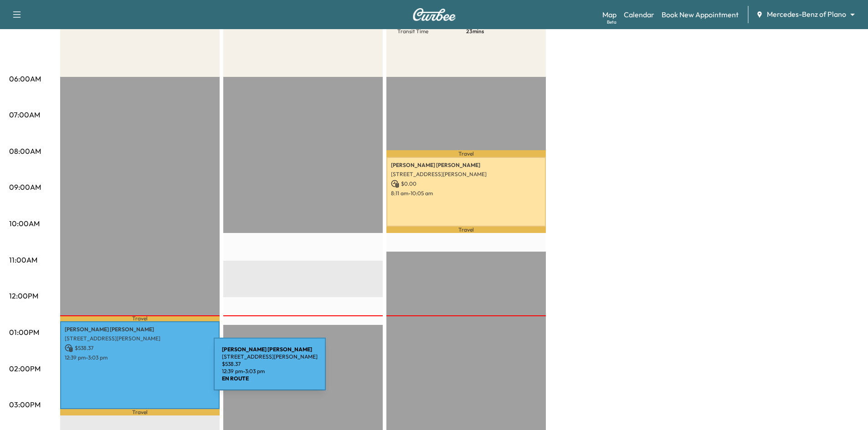 This screenshot has width=868, height=430. What do you see at coordinates (24, 224) in the screenshot?
I see `p: 10:00AM` at bounding box center [24, 224].